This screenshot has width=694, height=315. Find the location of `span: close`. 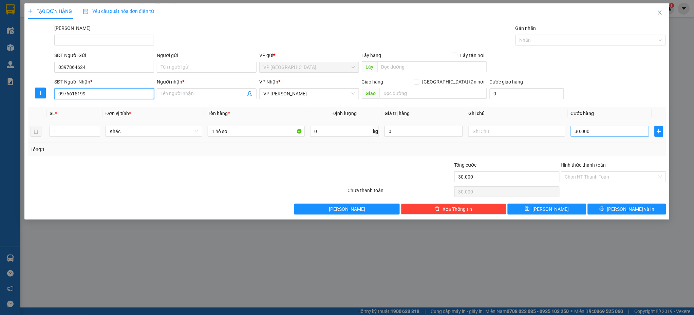

span: close is located at coordinates (660, 13).